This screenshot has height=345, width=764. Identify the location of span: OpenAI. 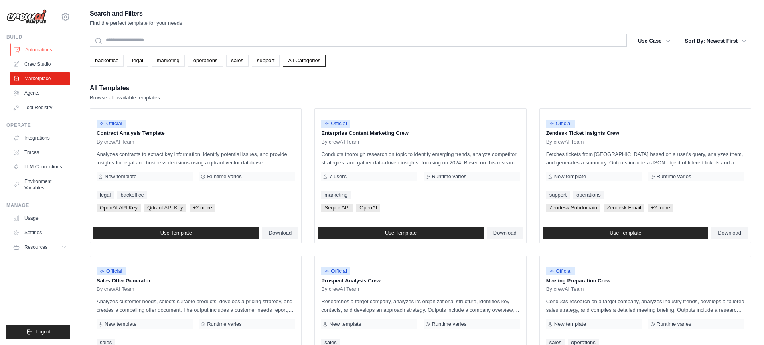
(368, 208).